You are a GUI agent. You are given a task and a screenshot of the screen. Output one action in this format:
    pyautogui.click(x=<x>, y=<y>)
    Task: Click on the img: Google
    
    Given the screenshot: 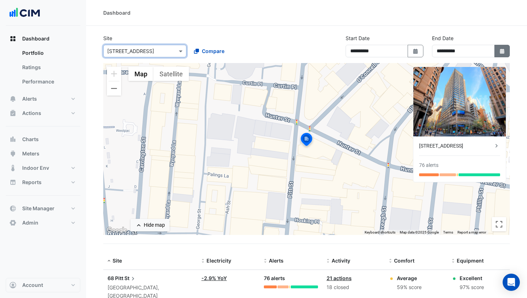 What is the action you would take?
    pyautogui.click(x=117, y=230)
    